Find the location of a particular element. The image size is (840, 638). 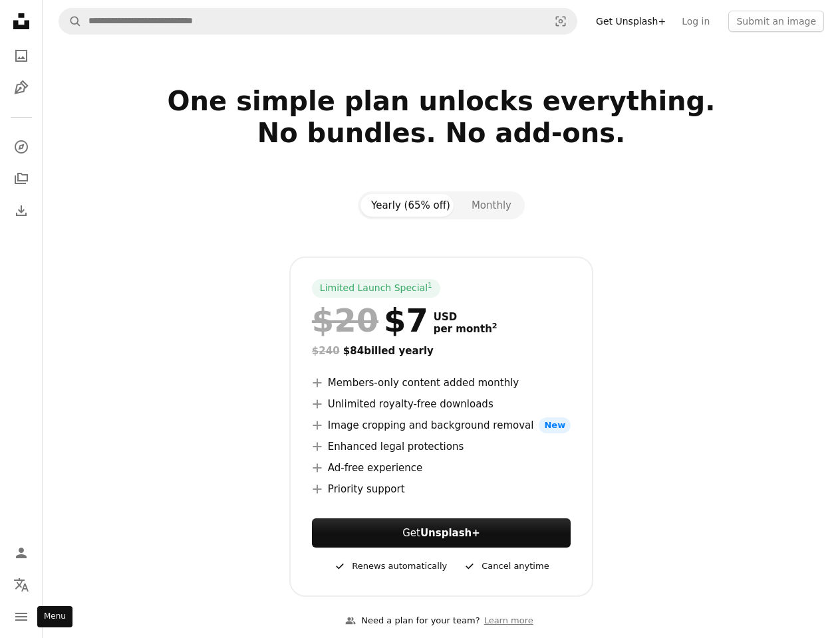

li: Members-only content added monthly is located at coordinates (441, 383).